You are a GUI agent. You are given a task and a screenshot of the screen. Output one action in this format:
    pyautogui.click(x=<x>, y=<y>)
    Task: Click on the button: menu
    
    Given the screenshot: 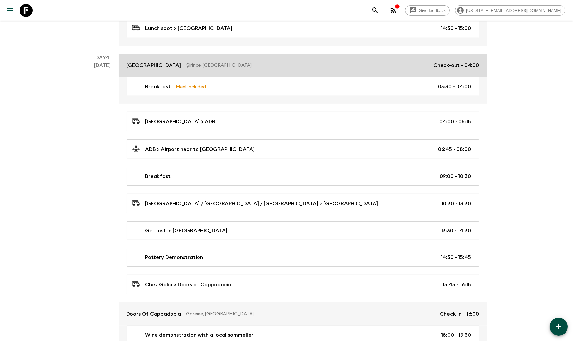 What is the action you would take?
    pyautogui.click(x=10, y=10)
    